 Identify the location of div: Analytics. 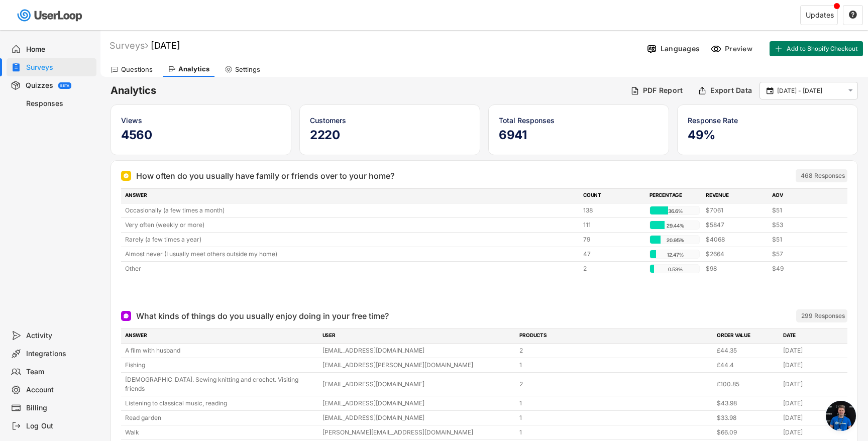
(194, 69).